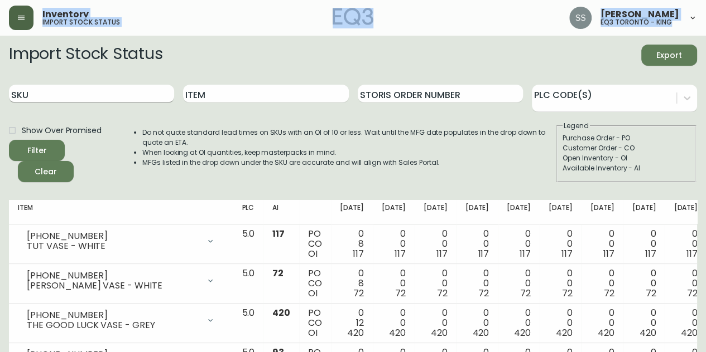 Image resolution: width=706 pixels, height=352 pixels. I want to click on span: Inventory, so click(65, 15).